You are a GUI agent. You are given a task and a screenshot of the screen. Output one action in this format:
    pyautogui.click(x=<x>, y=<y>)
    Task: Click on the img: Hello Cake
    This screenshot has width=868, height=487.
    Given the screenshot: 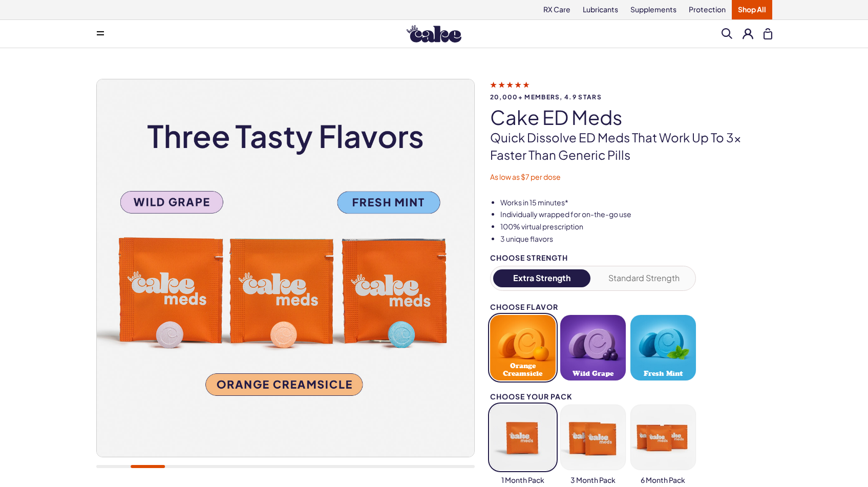 What is the action you would take?
    pyautogui.click(x=434, y=34)
    